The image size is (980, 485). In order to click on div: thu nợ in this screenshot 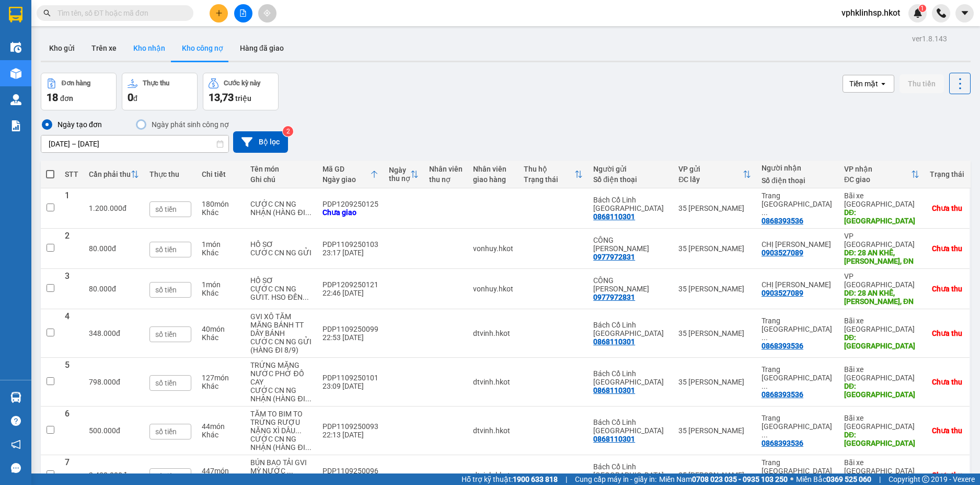, I will do `click(399, 178)`.